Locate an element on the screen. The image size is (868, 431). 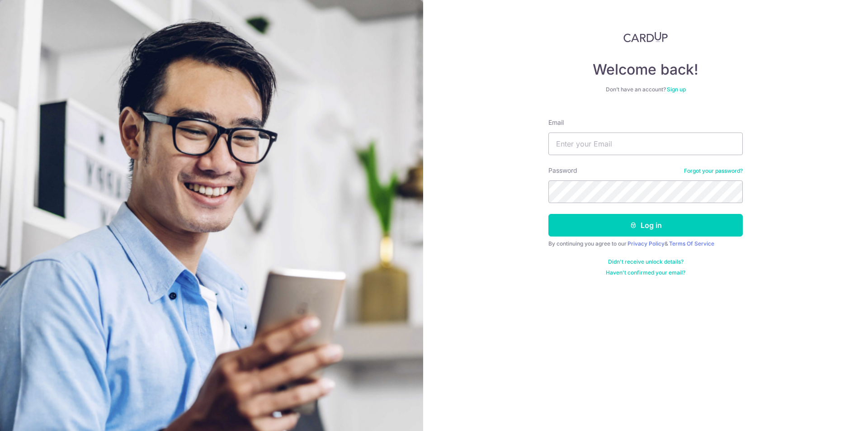
img: CardUp Logo is located at coordinates (646, 37).